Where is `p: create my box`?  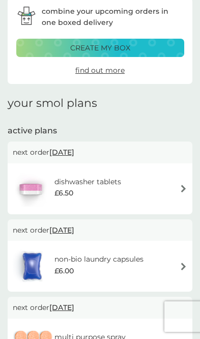
p: create my box is located at coordinates (100, 48).